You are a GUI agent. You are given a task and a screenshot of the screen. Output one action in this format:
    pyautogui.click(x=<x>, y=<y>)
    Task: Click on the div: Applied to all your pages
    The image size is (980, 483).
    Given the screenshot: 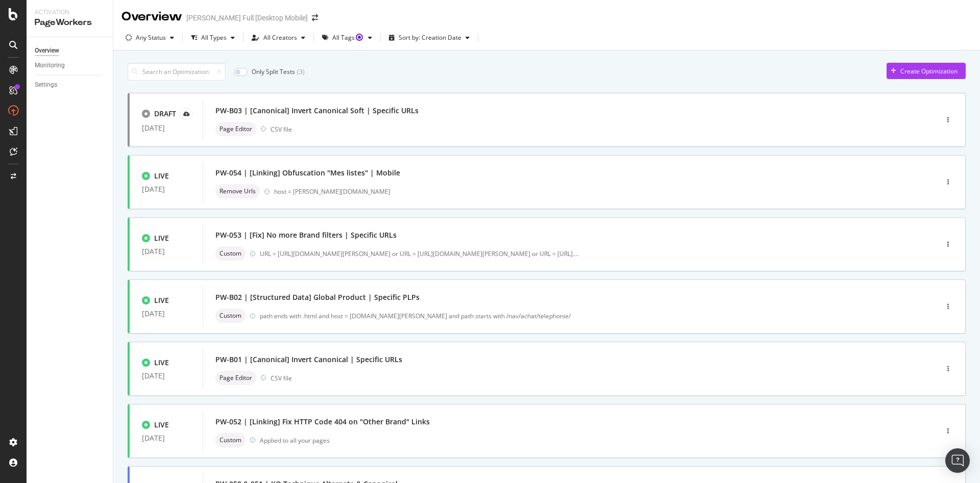 What is the action you would take?
    pyautogui.click(x=294, y=440)
    